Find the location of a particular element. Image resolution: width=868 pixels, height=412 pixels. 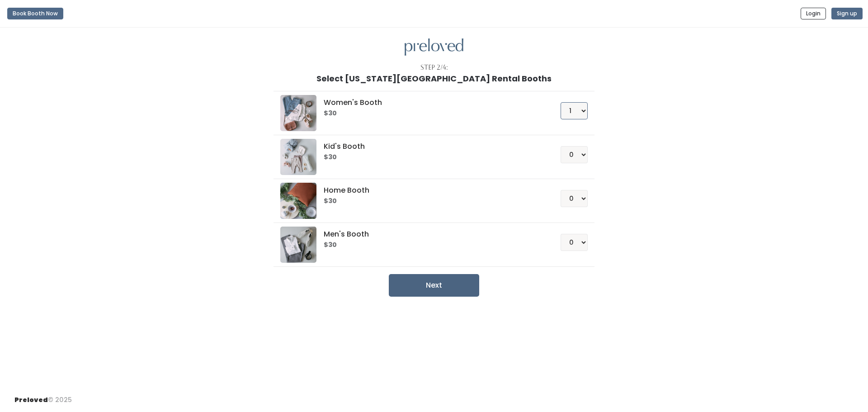

button: Login is located at coordinates (813, 14).